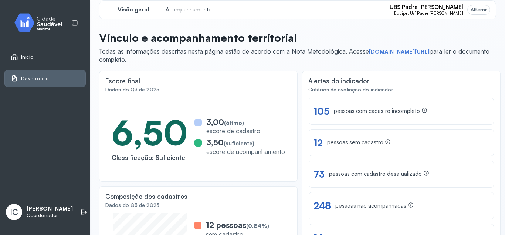 This screenshot has width=505, height=235. What do you see at coordinates (189, 10) in the screenshot?
I see `span: Acompanhamento` at bounding box center [189, 10].